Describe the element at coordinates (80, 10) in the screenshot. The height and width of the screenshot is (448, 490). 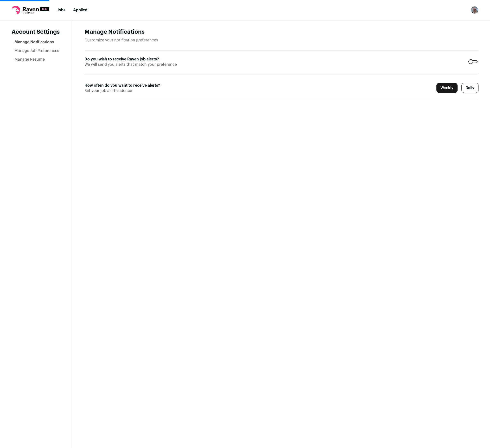
I see `a: Applied` at that location.